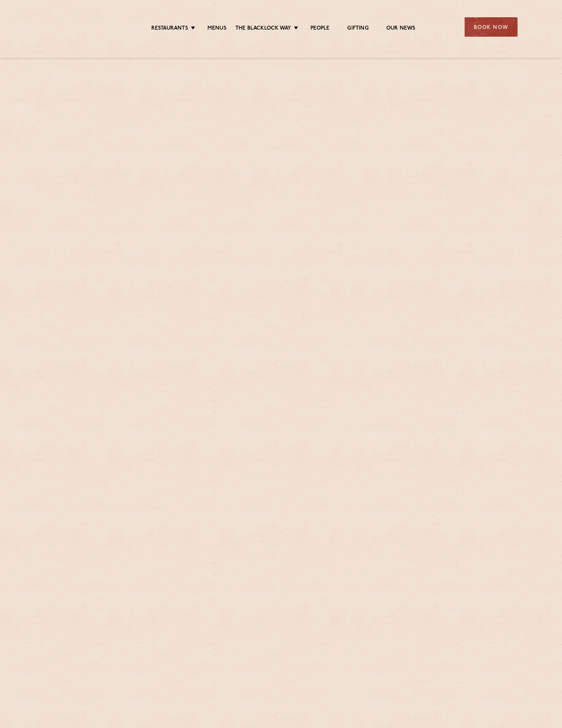 The width and height of the screenshot is (562, 728). What do you see at coordinates (75, 27) in the screenshot?
I see `img: svg%3E` at bounding box center [75, 27].